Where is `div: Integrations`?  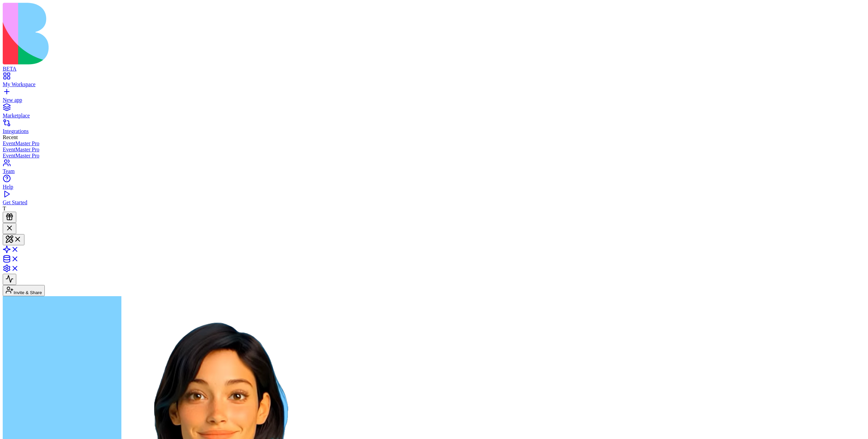 div: Integrations is located at coordinates (434, 131).